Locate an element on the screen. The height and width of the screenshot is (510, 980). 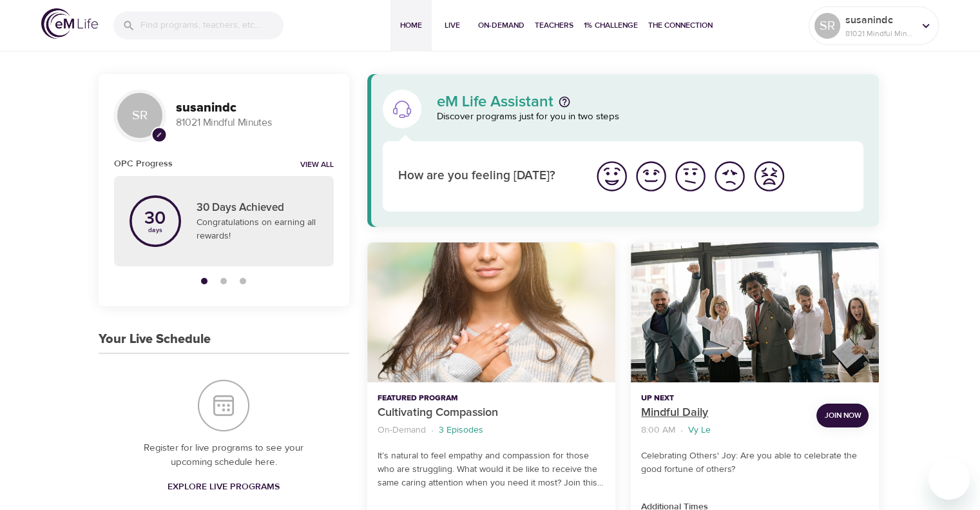
p: It’s natural to feel empathy and compassion for those who are struggling. What would it be like t... is located at coordinates (491, 469).